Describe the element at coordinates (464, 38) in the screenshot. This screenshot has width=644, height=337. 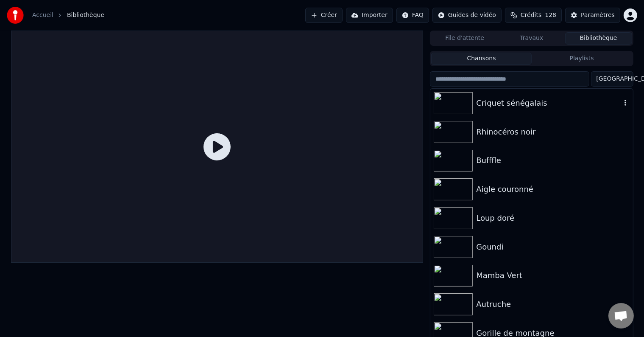
I see `button: File d'attente` at that location.